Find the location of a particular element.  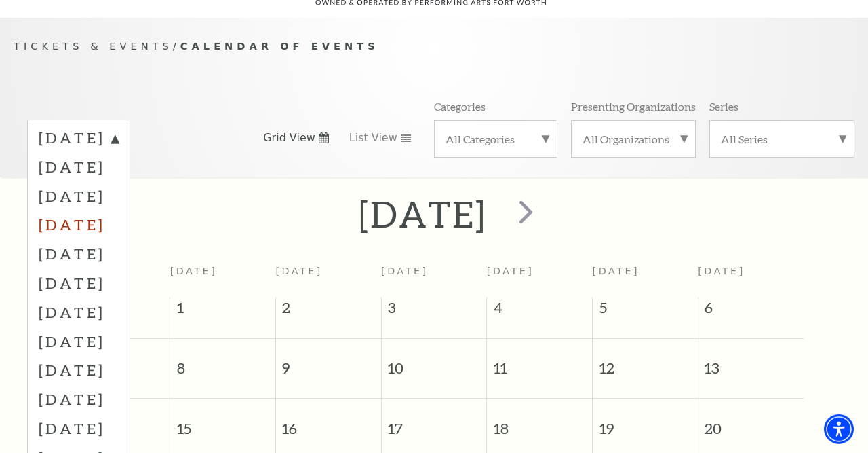

span: 6 is located at coordinates (751, 311).